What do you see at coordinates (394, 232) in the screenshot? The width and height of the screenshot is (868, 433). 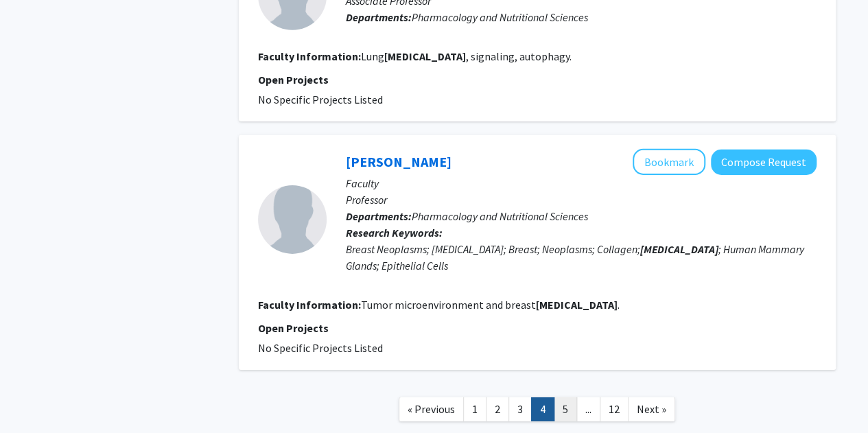 I see `b: Research Keywords:` at bounding box center [394, 232].